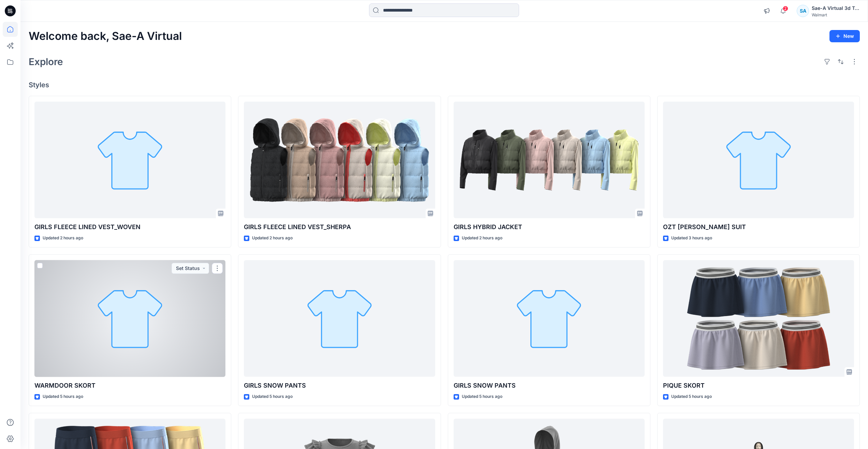  I want to click on a: GIRLS FLEECE LINED VEST_SHERPA, so click(340, 160).